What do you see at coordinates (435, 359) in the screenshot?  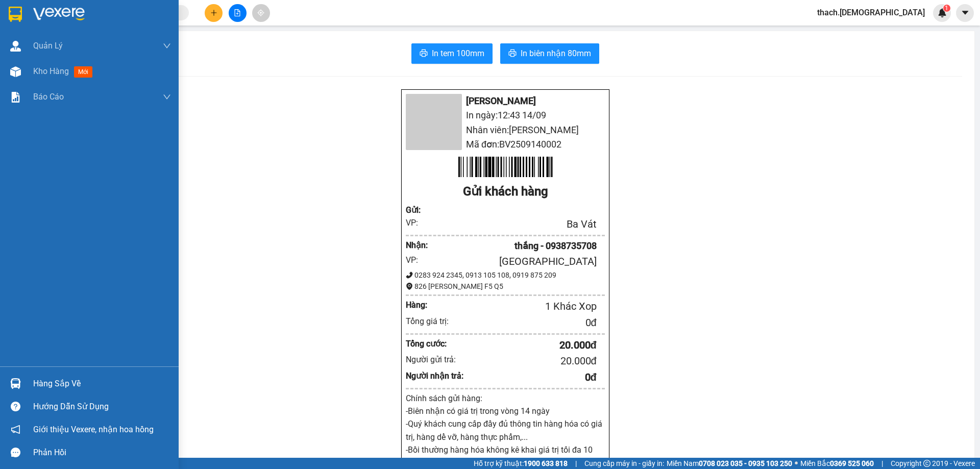 I see `div: Người gửi trả:` at bounding box center [435, 359].